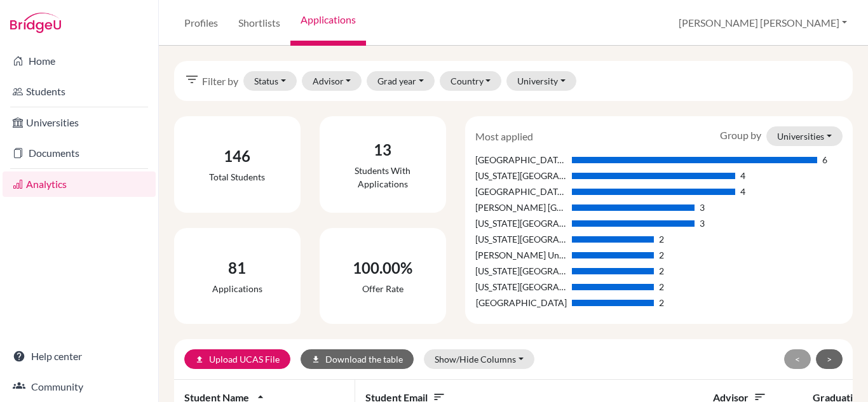 The height and width of the screenshot is (402, 868). What do you see at coordinates (79, 122) in the screenshot?
I see `a: Universities` at bounding box center [79, 122].